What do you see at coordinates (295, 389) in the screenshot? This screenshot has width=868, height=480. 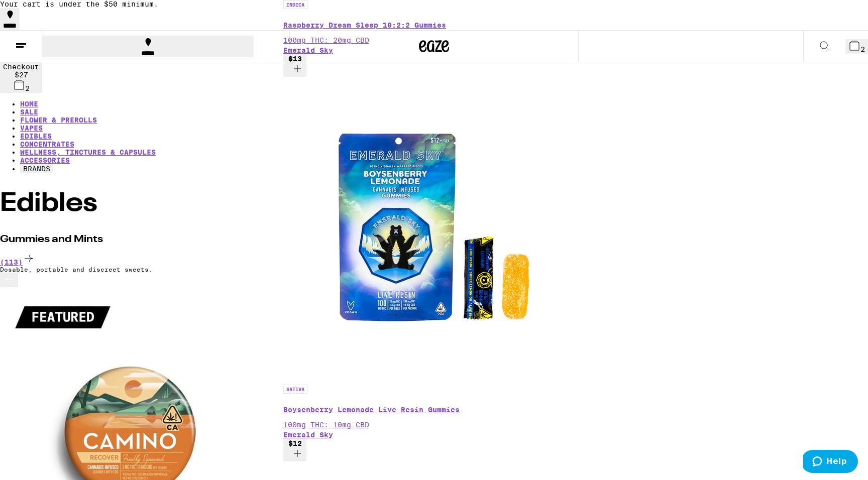 I see `p: SATIVA` at bounding box center [295, 389].